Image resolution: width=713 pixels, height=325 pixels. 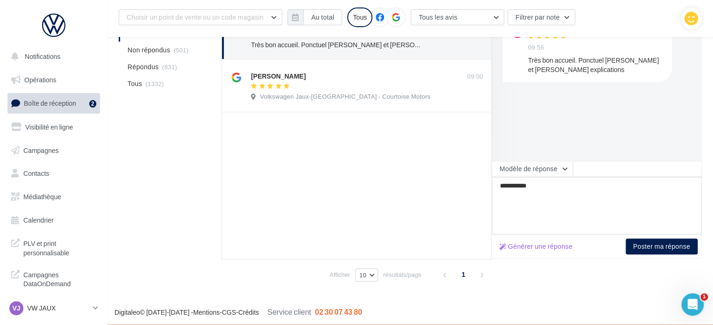 What do you see at coordinates (36, 173) in the screenshot?
I see `span: Contacts` at bounding box center [36, 173].